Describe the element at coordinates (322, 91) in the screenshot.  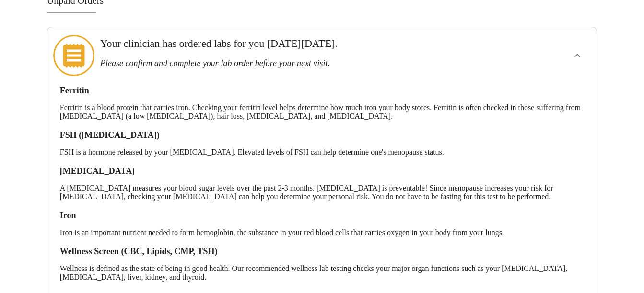
I see `h3: Ferritin` at that location.